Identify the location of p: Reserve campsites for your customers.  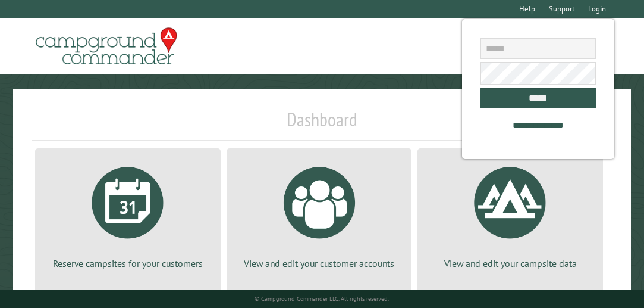
(128, 263).